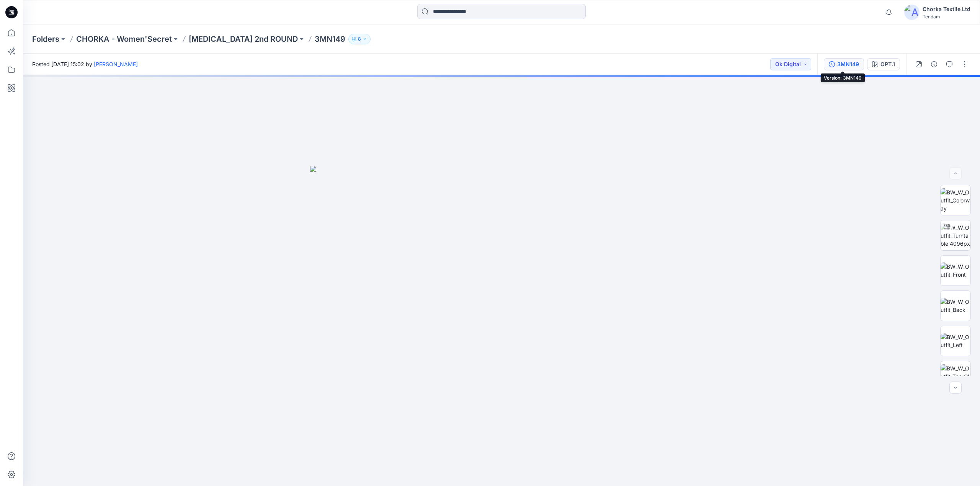  I want to click on img: BW_W_Outfit_Front, so click(956, 271).